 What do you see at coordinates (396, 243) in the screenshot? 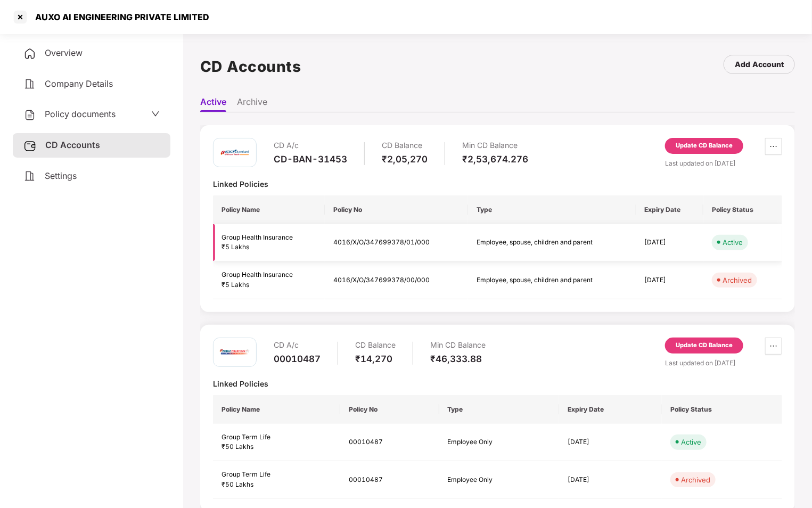
I see `td: 4016/X/O/347699378/01/000` at bounding box center [396, 243].